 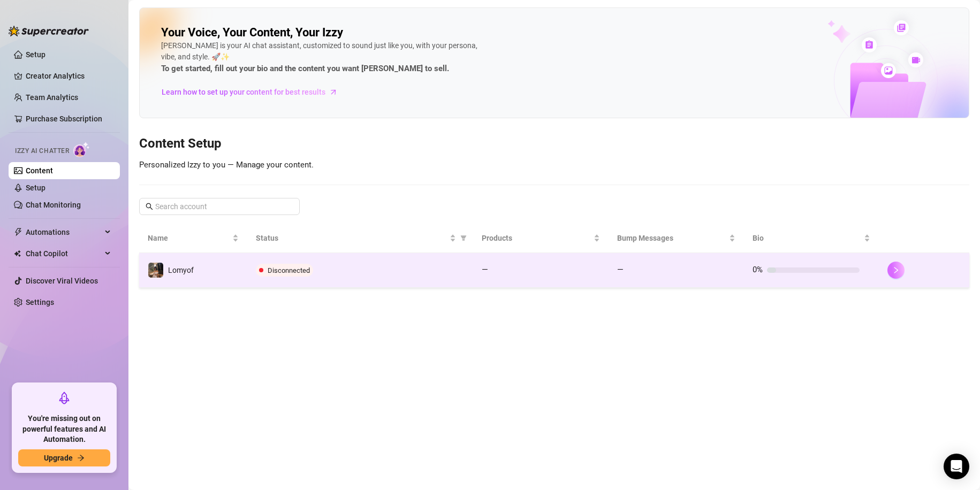 What do you see at coordinates (17, 253) in the screenshot?
I see `img: Chat Copilot` at bounding box center [17, 253].